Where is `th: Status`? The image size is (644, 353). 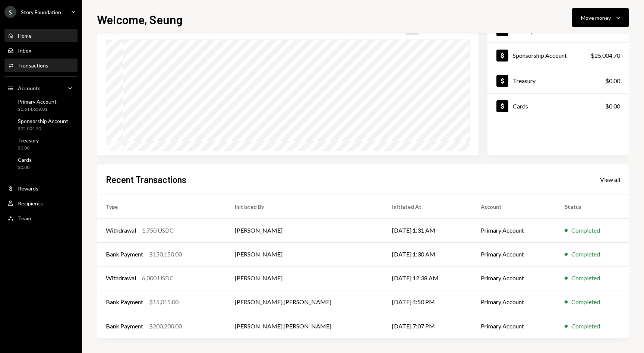
th: Status is located at coordinates (592, 206).